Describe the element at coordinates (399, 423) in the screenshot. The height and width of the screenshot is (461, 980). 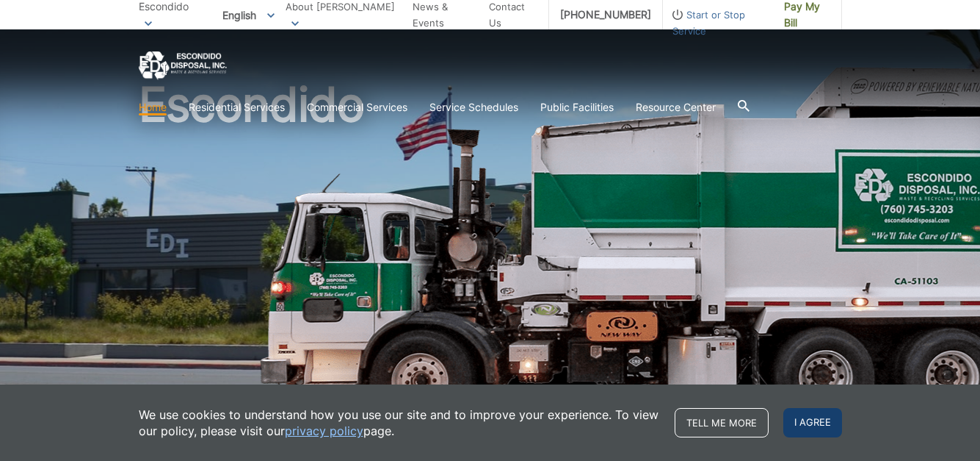
I see `p: We use cookies to understand how you use our site and to improve your experience. To view our pol...` at that location.